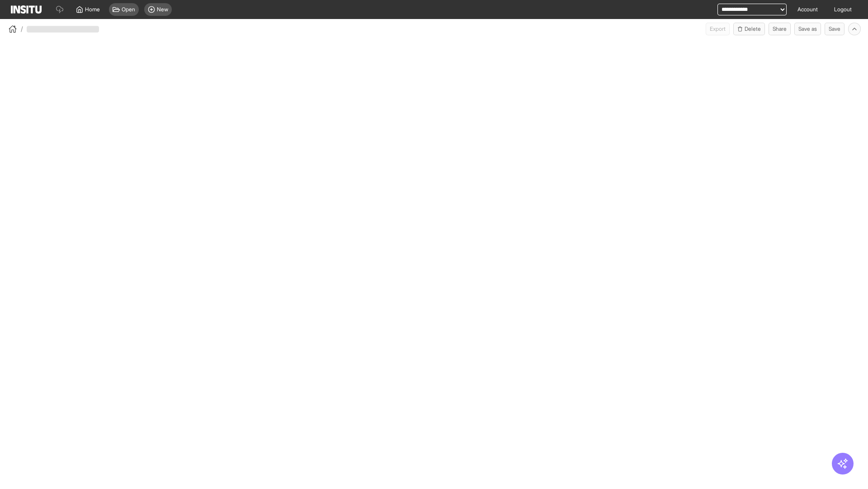  I want to click on button: Save as, so click(808, 29).